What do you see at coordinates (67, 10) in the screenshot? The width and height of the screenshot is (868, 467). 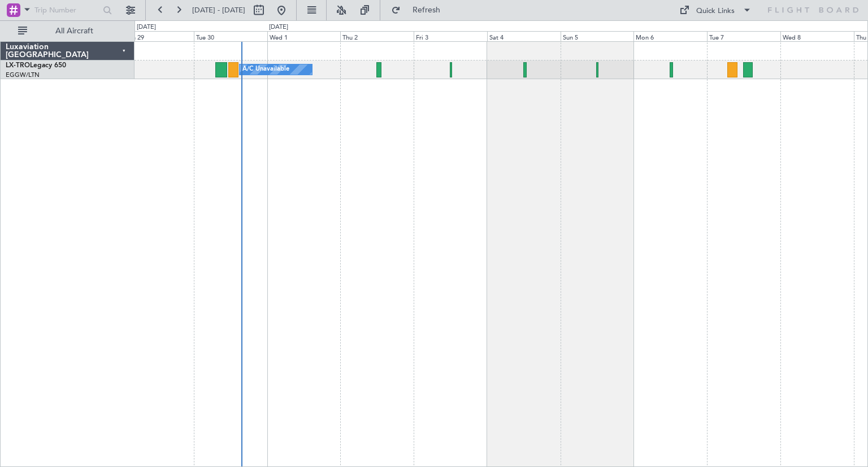 I see `input: Trip Number` at bounding box center [67, 10].